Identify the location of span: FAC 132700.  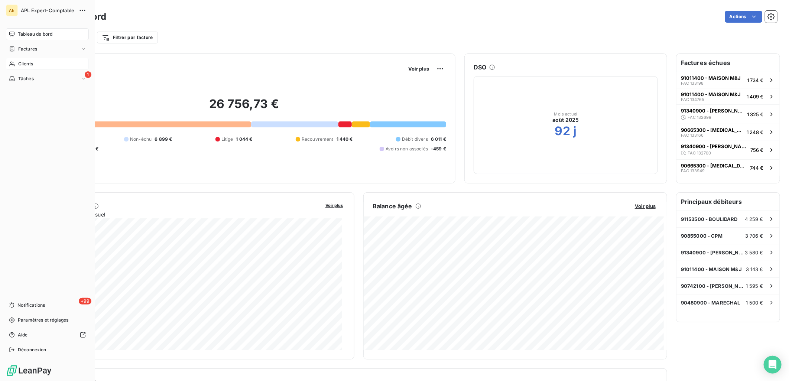
(699, 153).